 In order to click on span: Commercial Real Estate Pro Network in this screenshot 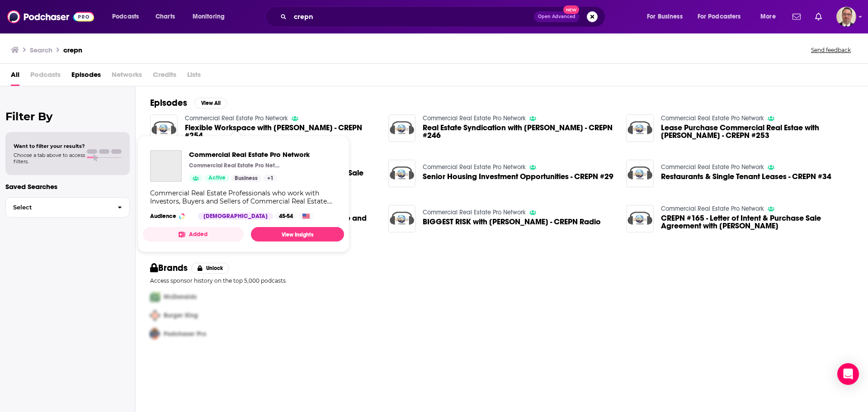, I will do `click(249, 154)`.